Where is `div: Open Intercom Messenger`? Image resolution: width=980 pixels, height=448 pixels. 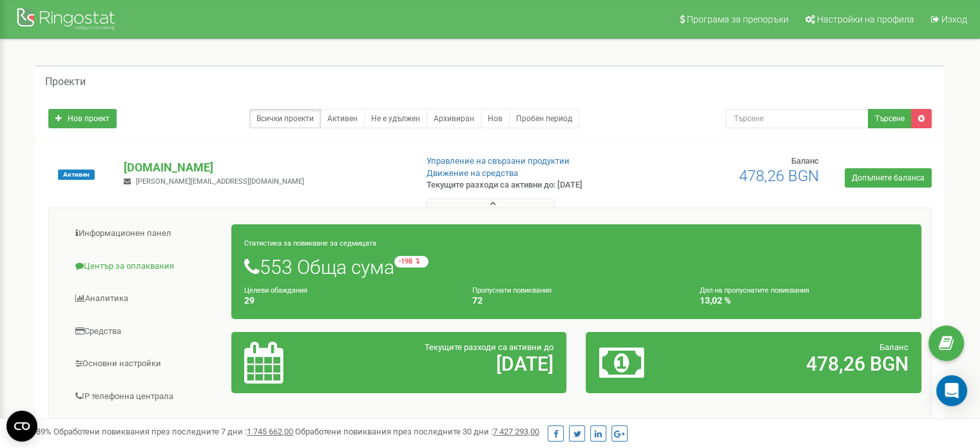
div: Open Intercom Messenger is located at coordinates (952, 391).